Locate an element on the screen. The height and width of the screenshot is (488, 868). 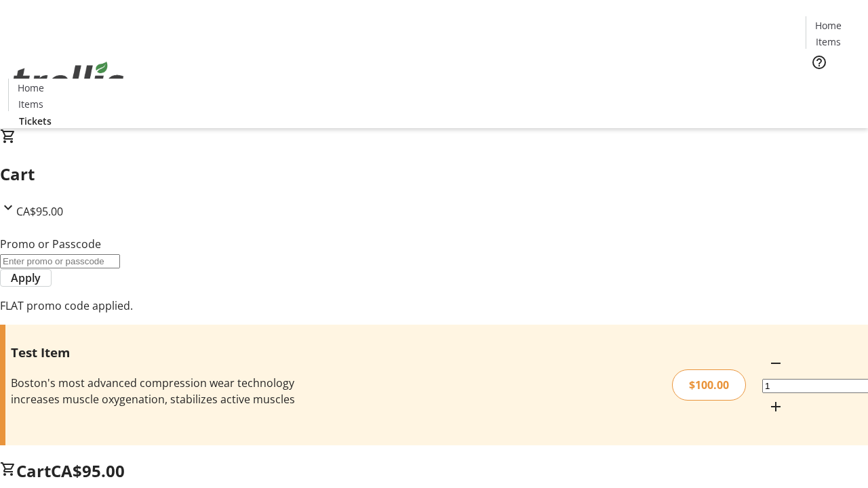
button: Help is located at coordinates (819, 62).